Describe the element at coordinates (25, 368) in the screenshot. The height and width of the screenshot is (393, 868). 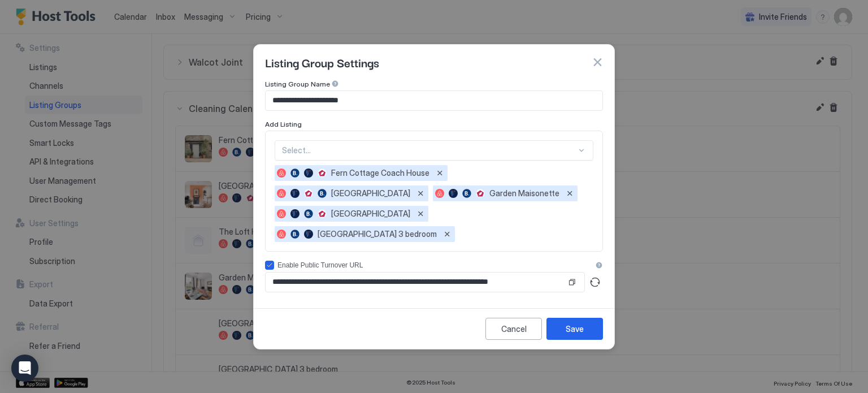
I see `div: Open Intercom Messenger` at that location.